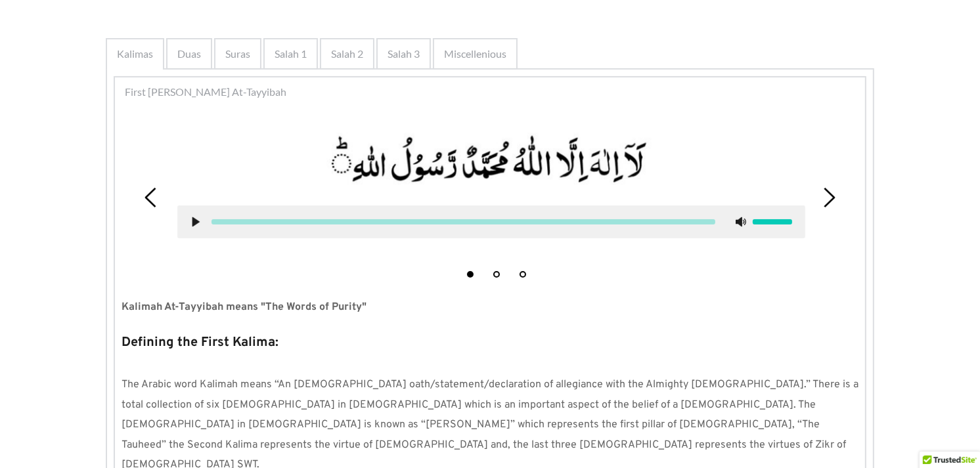 This screenshot has height=468, width=980. I want to click on span: Suras, so click(238, 54).